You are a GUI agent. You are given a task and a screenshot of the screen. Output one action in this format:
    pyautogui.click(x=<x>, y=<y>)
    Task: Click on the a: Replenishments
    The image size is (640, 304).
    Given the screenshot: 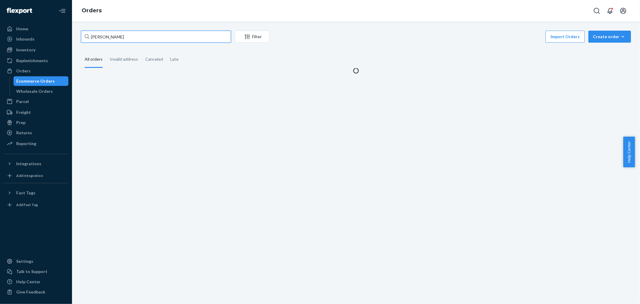 What is the action you would take?
    pyautogui.click(x=36, y=61)
    